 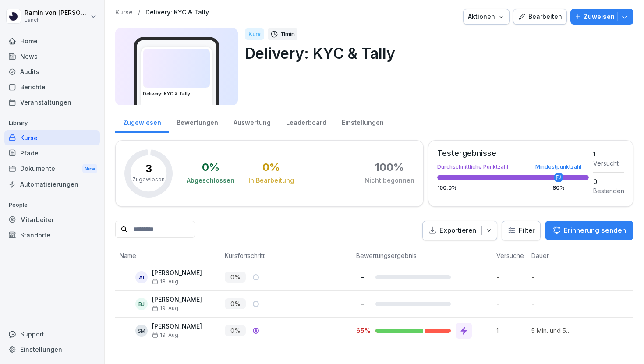 I want to click on a: Auswertung, so click(x=252, y=121).